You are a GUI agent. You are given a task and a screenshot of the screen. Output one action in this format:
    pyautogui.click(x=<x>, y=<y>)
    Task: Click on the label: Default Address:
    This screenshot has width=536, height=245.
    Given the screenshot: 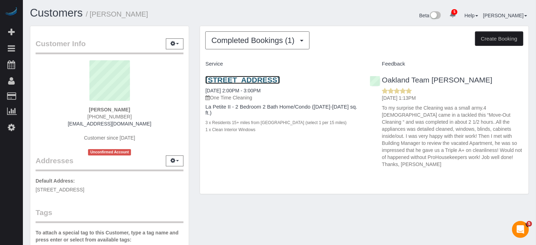 What is the action you would take?
    pyautogui.click(x=55, y=181)
    